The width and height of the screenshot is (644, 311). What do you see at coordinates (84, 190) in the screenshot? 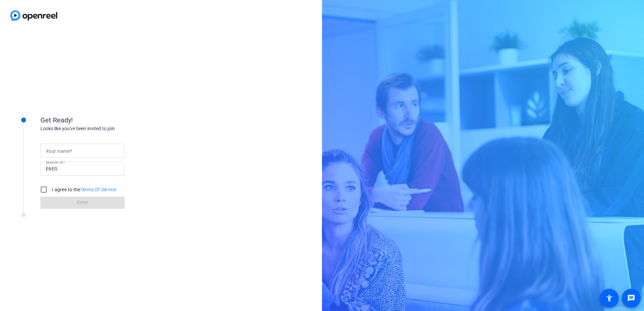
I see `label: I agree to the` at bounding box center [84, 190].